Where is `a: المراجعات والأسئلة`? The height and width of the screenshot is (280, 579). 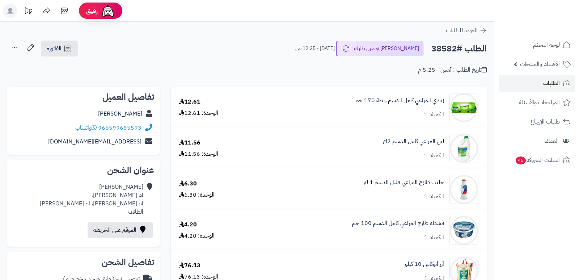
a: المراجعات والأسئلة is located at coordinates (537, 102).